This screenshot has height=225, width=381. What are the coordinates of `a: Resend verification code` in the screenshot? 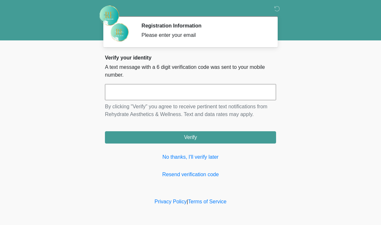 It's located at (191, 174).